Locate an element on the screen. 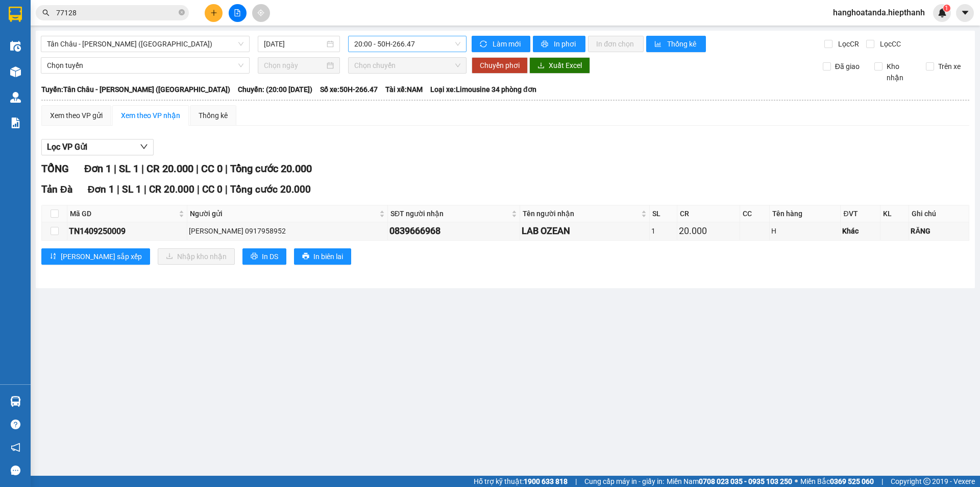 The width and height of the screenshot is (980, 487). span: Làm mới is located at coordinates (507, 44).